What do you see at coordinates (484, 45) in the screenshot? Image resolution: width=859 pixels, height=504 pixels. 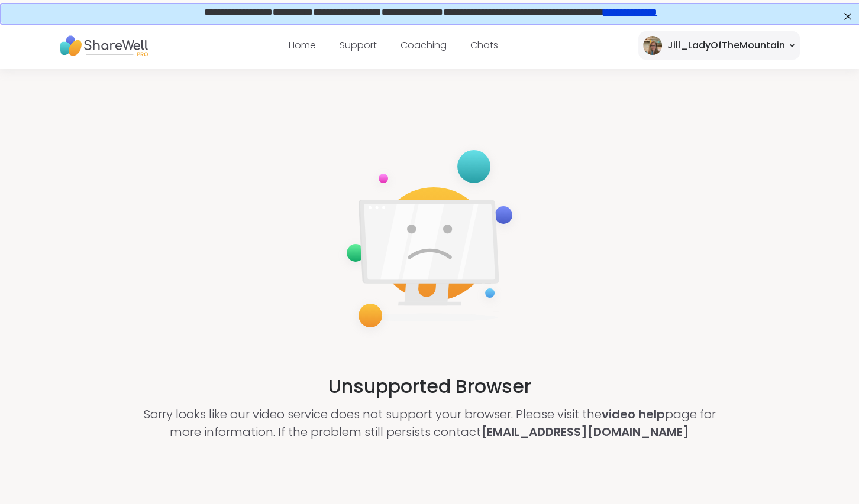 I see `a: Chats` at bounding box center [484, 45].